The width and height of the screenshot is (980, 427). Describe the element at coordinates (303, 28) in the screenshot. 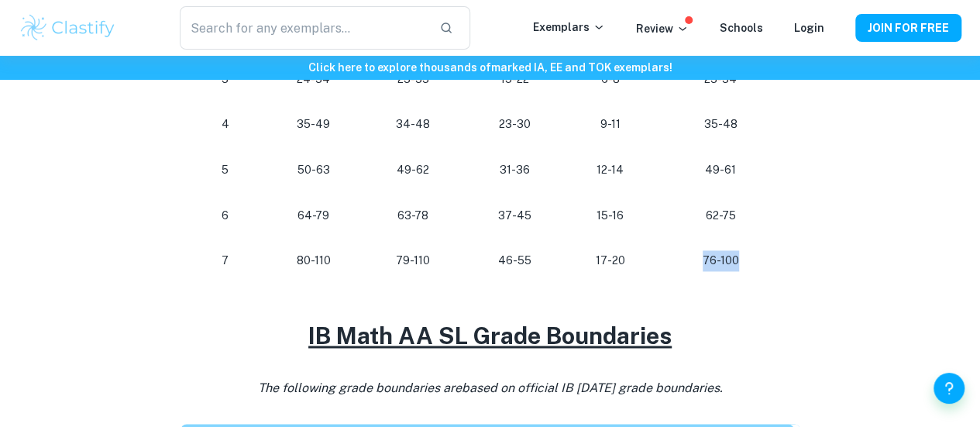

I see `input: Search for any exemplars...` at that location.